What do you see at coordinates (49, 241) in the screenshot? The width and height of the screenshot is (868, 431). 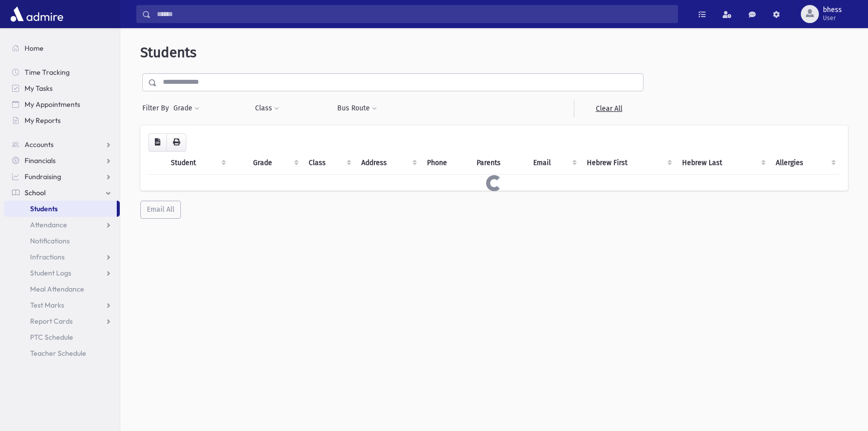 I see `span: Notifications` at bounding box center [49, 241].